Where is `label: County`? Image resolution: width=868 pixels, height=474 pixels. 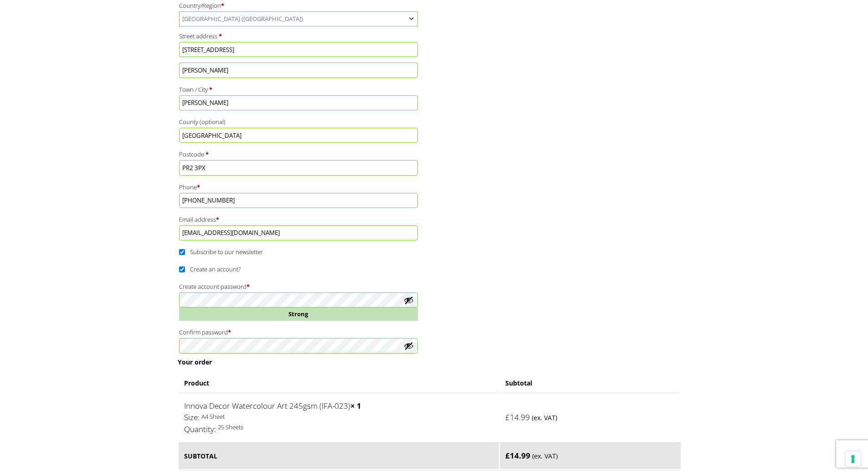 label: County is located at coordinates (298, 122).